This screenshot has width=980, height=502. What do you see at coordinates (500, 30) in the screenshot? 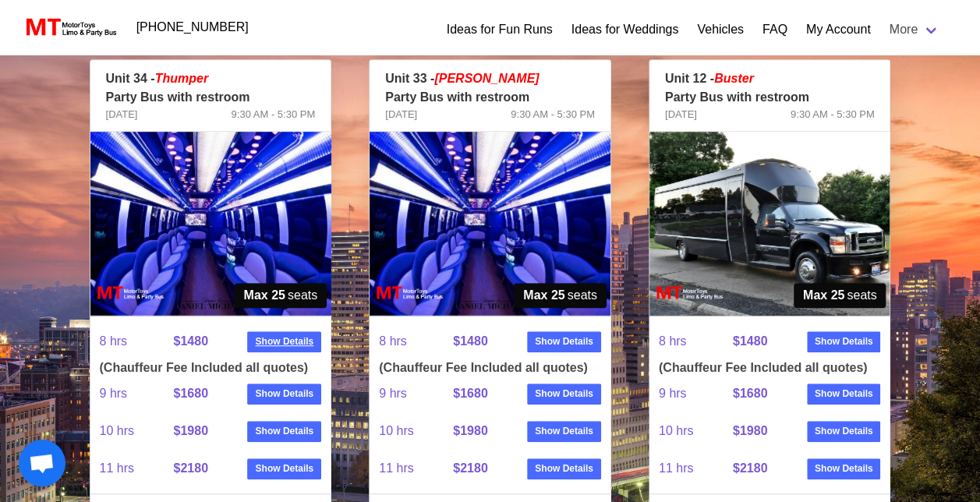
I see `a: Ideas for Fun Runs` at bounding box center [500, 30].